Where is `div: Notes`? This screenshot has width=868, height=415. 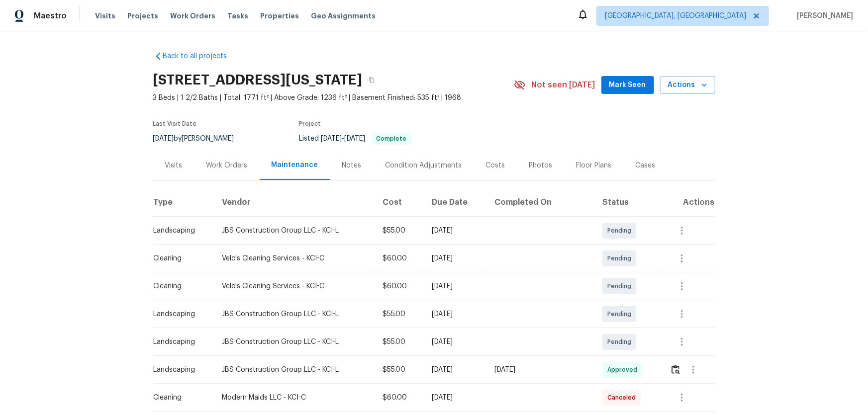
div: Notes is located at coordinates (351, 166).